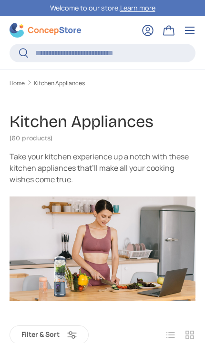  What do you see at coordinates (45, 30) in the screenshot?
I see `img: ConcepStore` at bounding box center [45, 30].